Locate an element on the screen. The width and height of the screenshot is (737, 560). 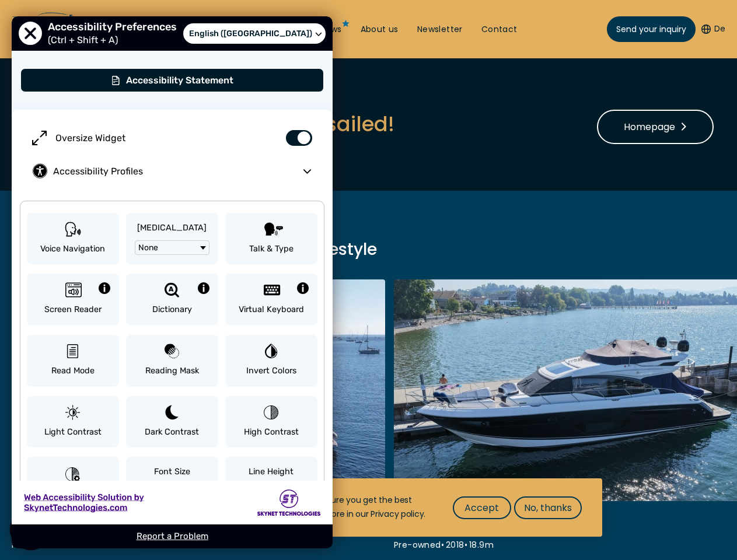
button: Voice Navigation is located at coordinates (73, 239).